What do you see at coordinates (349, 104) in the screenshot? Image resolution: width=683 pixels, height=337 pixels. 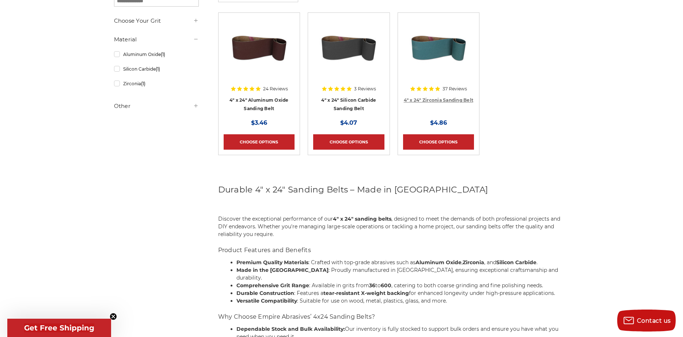 I see `a: 4" x 24" Silicon Carbide Sanding Belt` at bounding box center [349, 104].